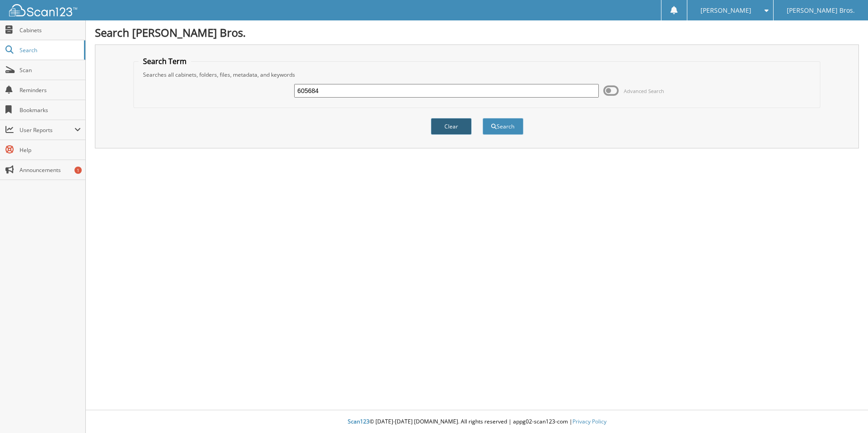 The image size is (868, 433). I want to click on span: Cabinets, so click(50, 30).